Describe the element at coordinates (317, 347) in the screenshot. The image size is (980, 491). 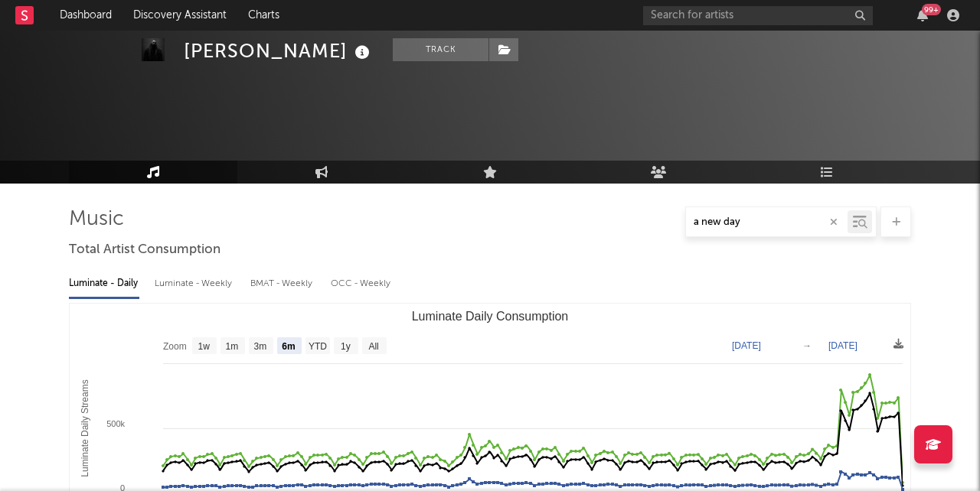
I see `text: YTD` at that location.